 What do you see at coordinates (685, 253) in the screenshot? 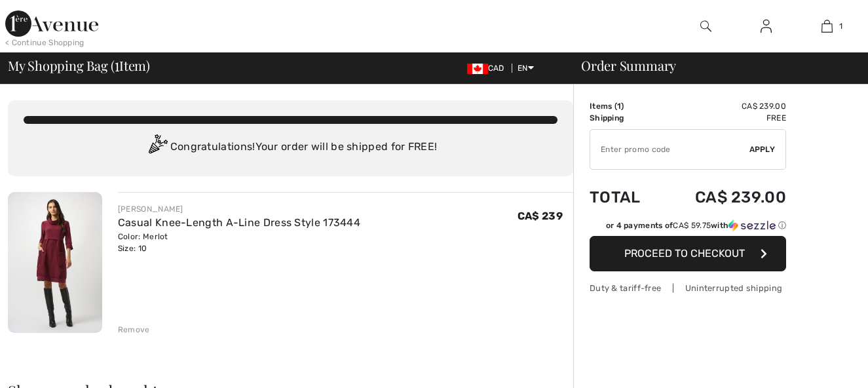
I see `span: Proceed to Checkout` at bounding box center [685, 253].